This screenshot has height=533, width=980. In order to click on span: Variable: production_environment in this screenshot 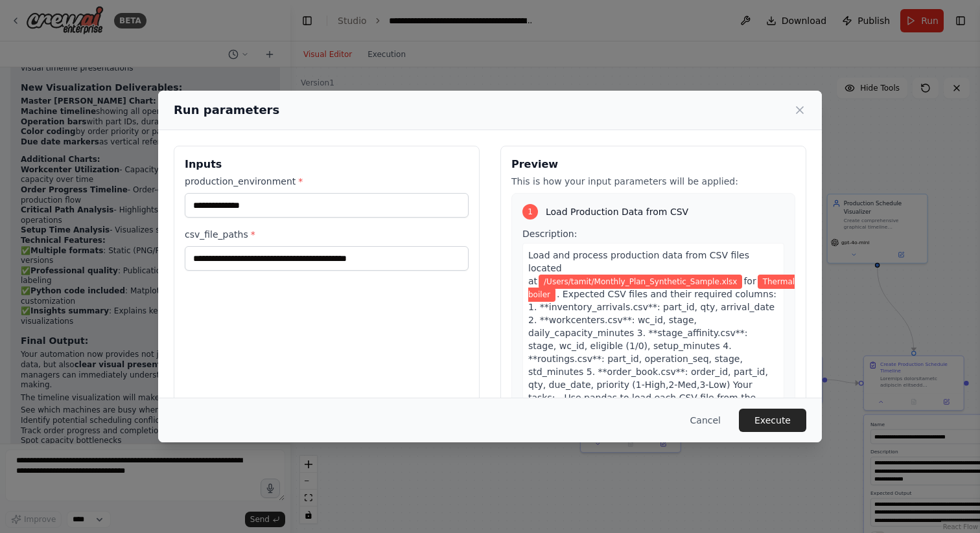, I will do `click(661, 288)`.